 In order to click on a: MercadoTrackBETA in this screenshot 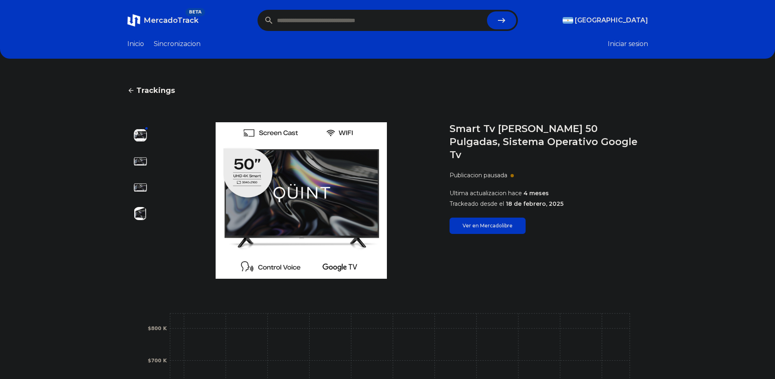, I will do `click(163, 20)`.